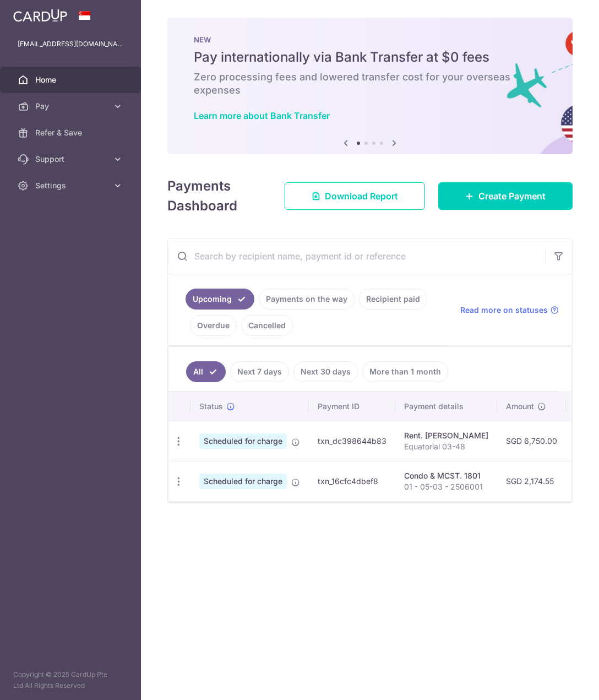  I want to click on a: Recipient paid, so click(393, 299).